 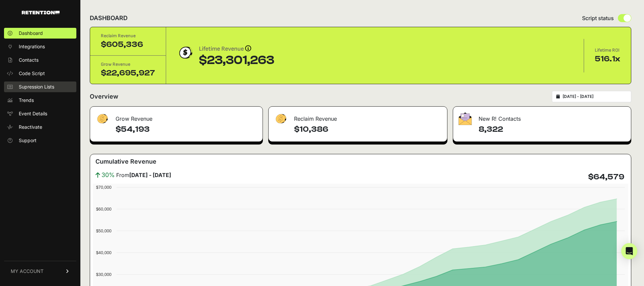 What do you see at coordinates (33, 114) in the screenshot?
I see `span: Event Details` at bounding box center [33, 114].